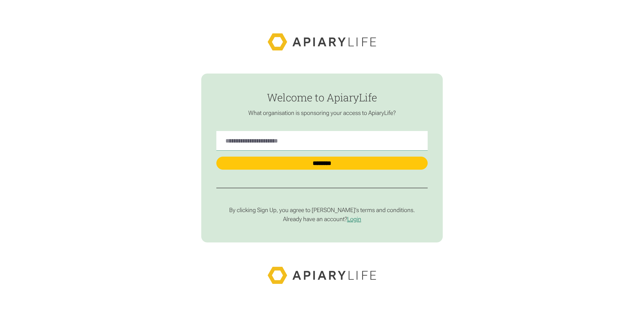  I want to click on form: find-employer, so click(322, 158).